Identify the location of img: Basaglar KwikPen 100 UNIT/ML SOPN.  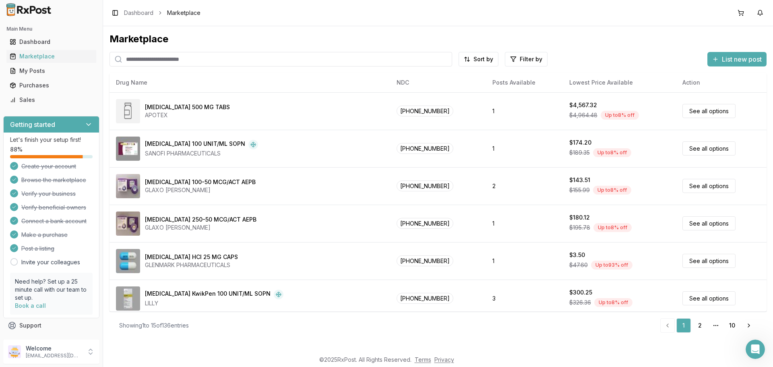
(128, 298).